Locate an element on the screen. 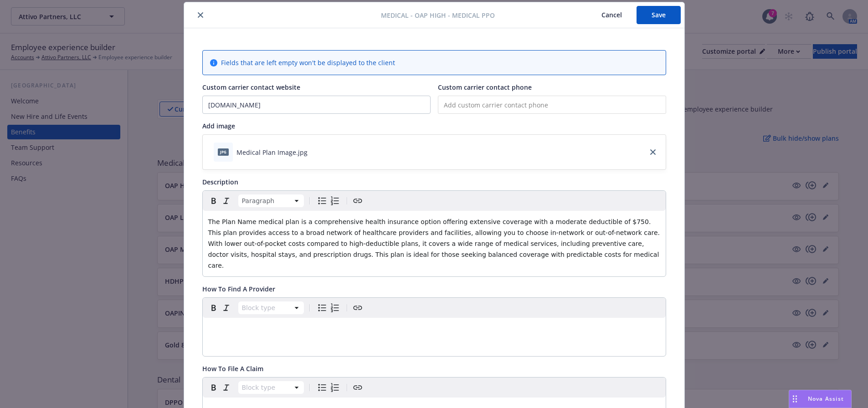 This screenshot has width=868, height=408. span: How To File A Claim is located at coordinates (233, 368).